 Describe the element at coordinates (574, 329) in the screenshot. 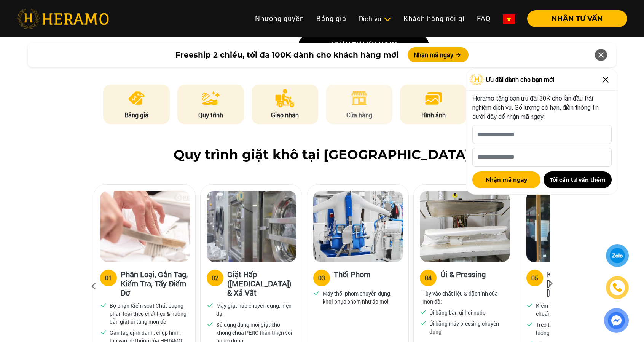

I see `p: Treo thẳng thớm, đóng gói kỹ lưỡng` at that location.